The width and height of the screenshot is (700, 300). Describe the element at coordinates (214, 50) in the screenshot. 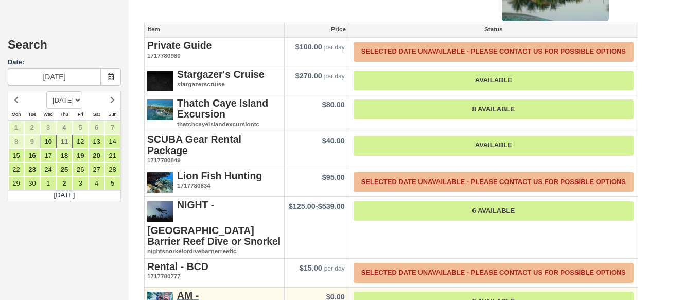

I see `a: Private Guide1717780980` at that location.